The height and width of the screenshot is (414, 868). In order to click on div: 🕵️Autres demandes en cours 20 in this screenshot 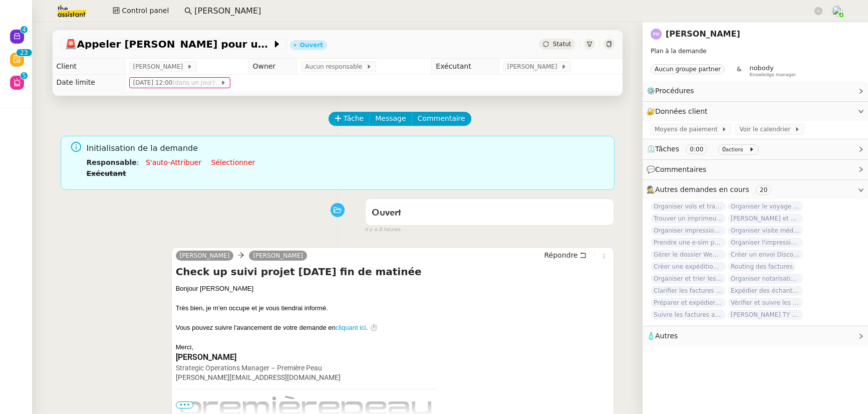, I will do `click(755, 189)`.